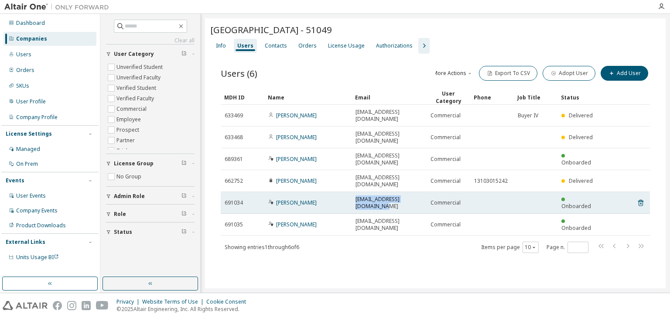  I want to click on span: 633469, so click(234, 116).